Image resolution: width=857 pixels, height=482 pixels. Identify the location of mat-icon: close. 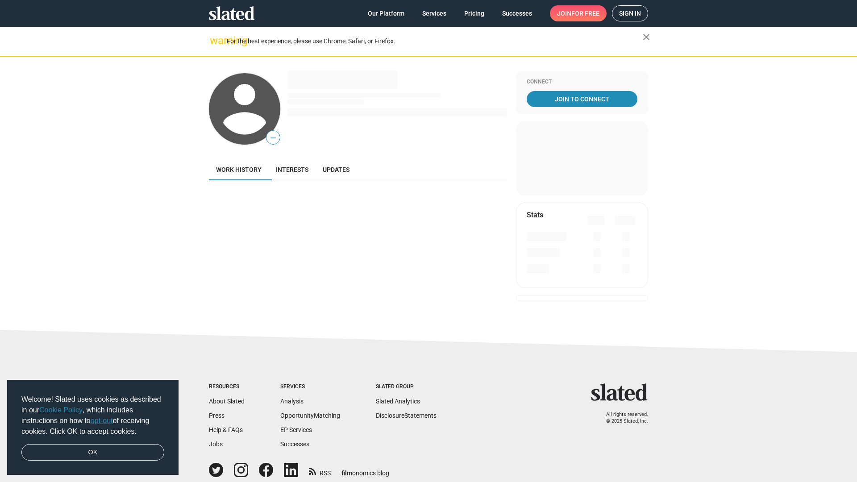
(646, 37).